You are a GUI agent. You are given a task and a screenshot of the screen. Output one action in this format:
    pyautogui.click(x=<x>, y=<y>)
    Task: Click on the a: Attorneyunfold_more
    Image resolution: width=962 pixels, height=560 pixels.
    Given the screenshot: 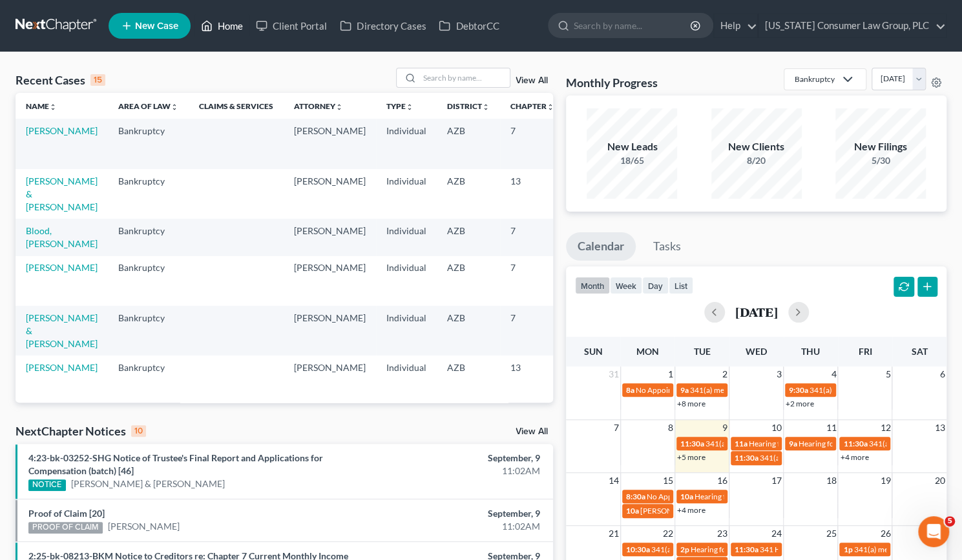 What is the action you would take?
    pyautogui.click(x=318, y=106)
    